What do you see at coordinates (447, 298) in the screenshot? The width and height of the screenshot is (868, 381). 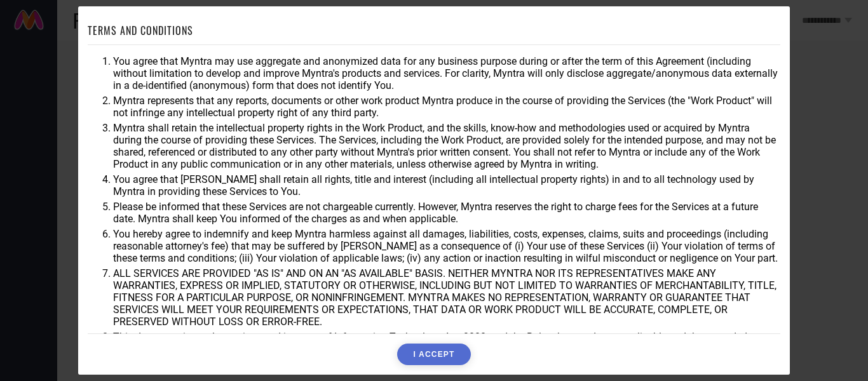 I see `li: ALL SERVICES ARE PROVIDED "AS IS" AND ON AN "AS AVAILABLE" BASIS. NEITHER MYNTRA NOR ITS REPRESEN...` at bounding box center [447, 298].